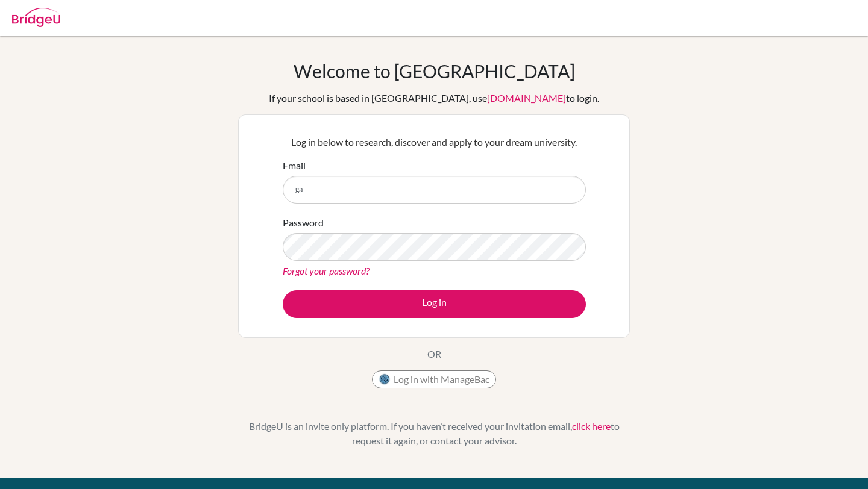 The height and width of the screenshot is (489, 868). I want to click on img: Bridge-U, so click(36, 17).